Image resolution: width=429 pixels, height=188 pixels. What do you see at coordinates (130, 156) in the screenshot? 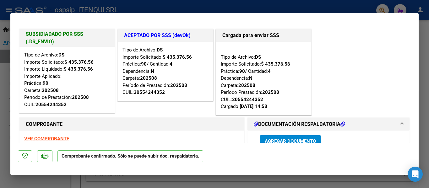
I see `p: Comprobante confirmado. Sólo se puede subir doc. respaldatoria.` at bounding box center [130, 156].